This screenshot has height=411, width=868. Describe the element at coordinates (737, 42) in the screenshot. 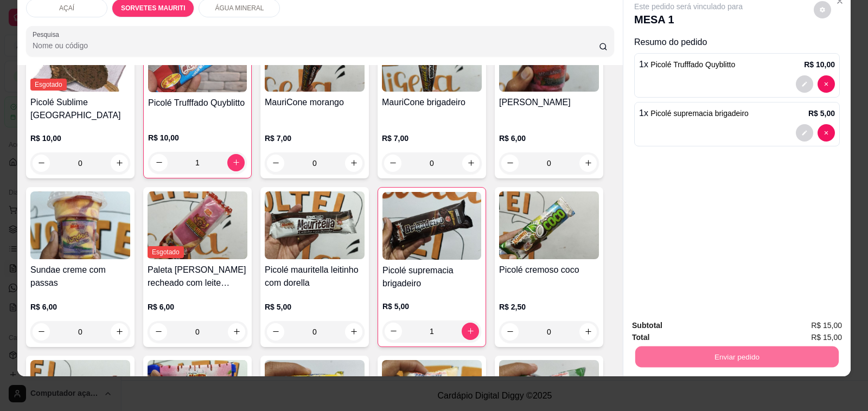

I see `p: Resumo do pedido` at that location.